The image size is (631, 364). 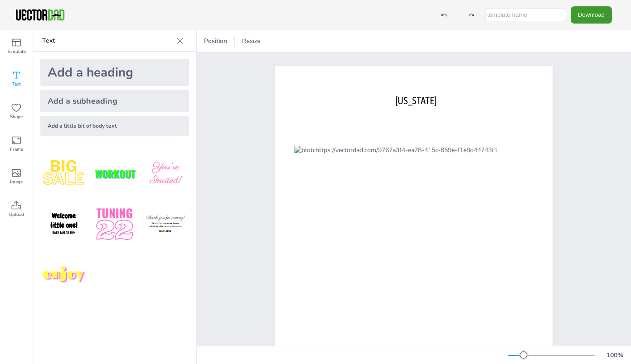 What do you see at coordinates (215, 41) in the screenshot?
I see `span: Position` at bounding box center [215, 41].